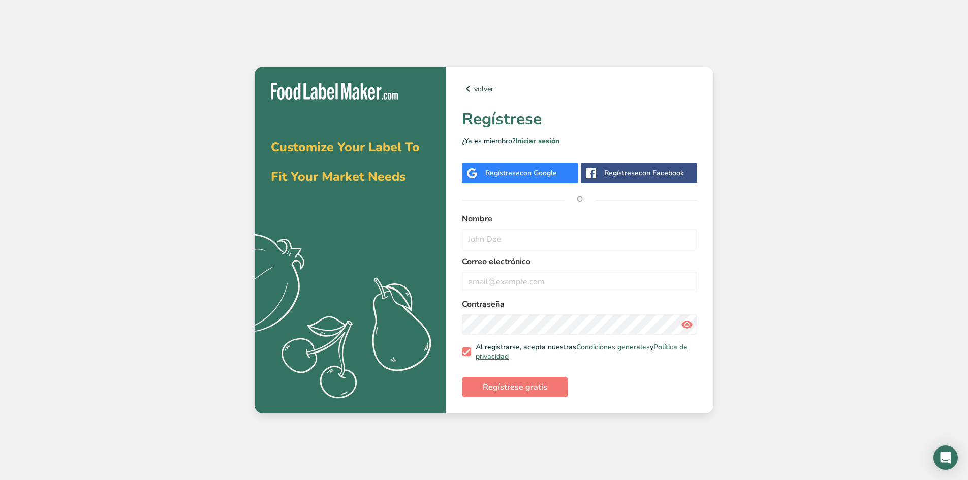  I want to click on label: Contraseña, so click(579, 304).